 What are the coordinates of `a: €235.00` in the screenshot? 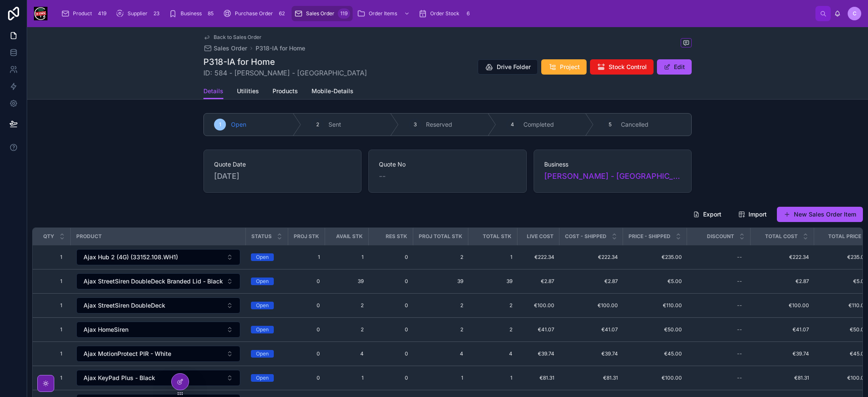 It's located at (840, 257).